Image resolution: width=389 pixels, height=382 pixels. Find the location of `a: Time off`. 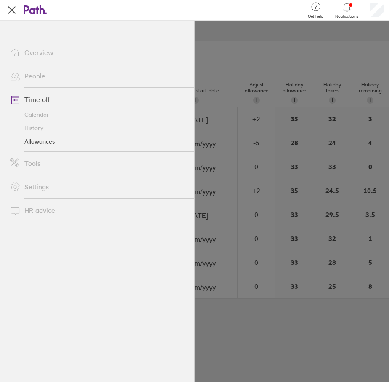

a: Time off is located at coordinates (99, 100).